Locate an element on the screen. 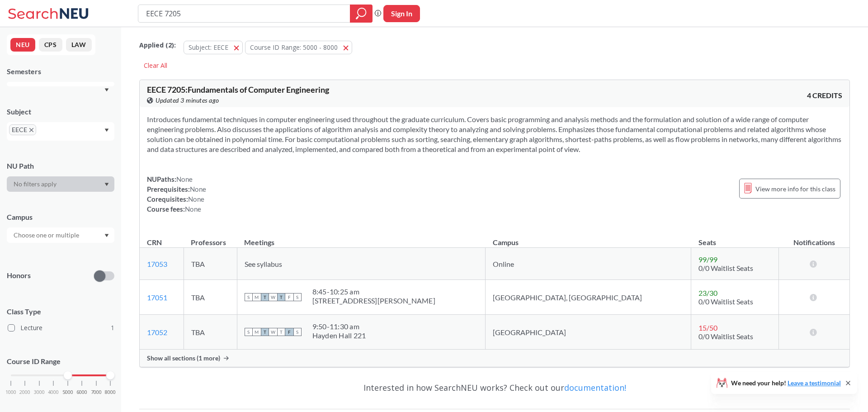  button: CPS is located at coordinates (51, 45).